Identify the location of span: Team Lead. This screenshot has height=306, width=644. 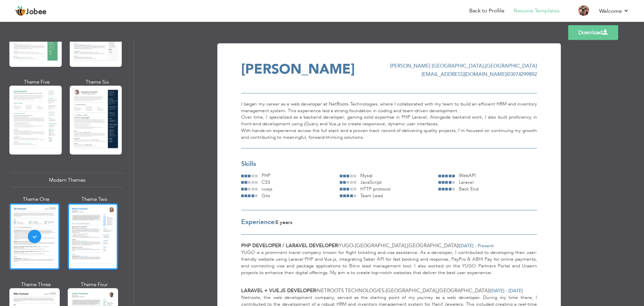
(371, 195).